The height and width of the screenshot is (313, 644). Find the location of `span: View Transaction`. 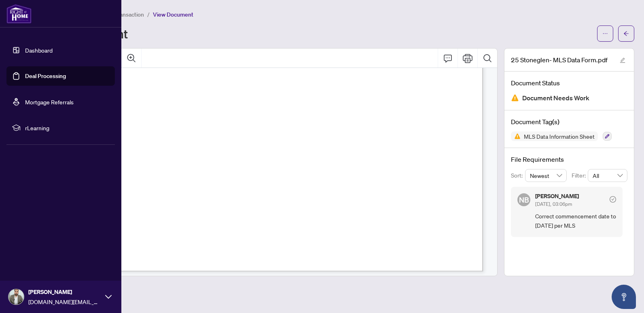

span: View Transaction is located at coordinates (122, 15).